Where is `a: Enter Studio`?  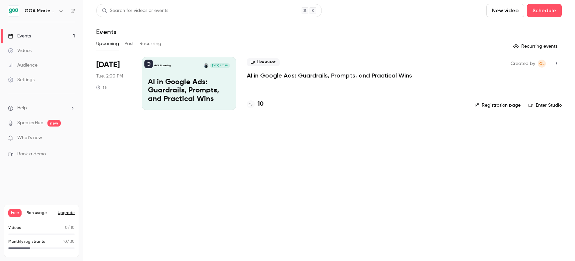
a: Enter Studio is located at coordinates (545, 105).